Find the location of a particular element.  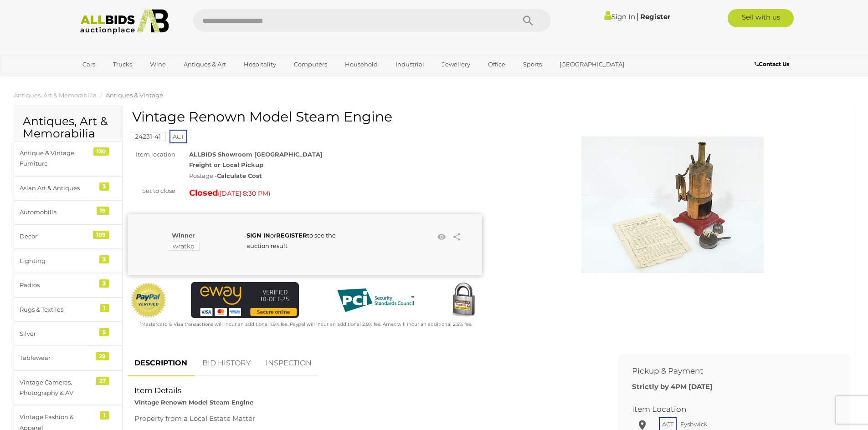

a: 24231-41 is located at coordinates (148, 137).